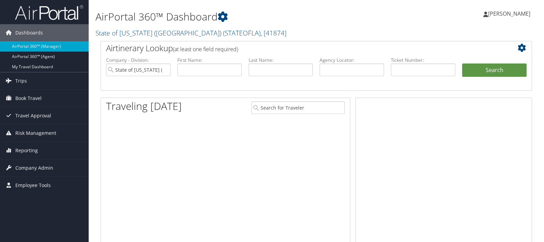 This screenshot has width=544, height=242. I want to click on img: airportal-logo.png, so click(49, 12).